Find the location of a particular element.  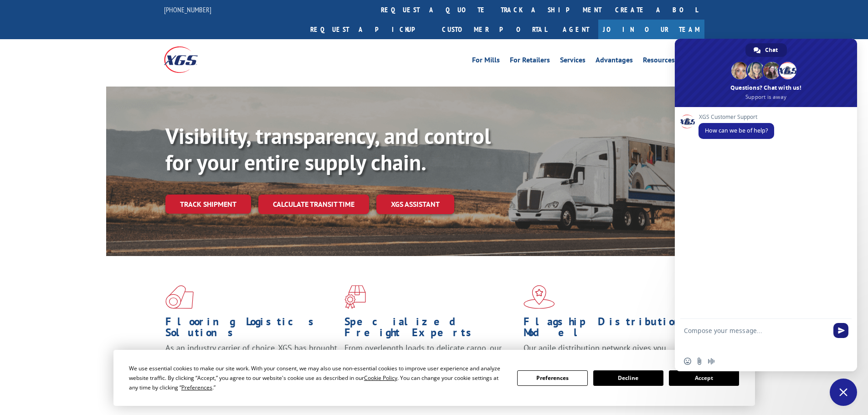

a: Request a pickup is located at coordinates (369, 29).